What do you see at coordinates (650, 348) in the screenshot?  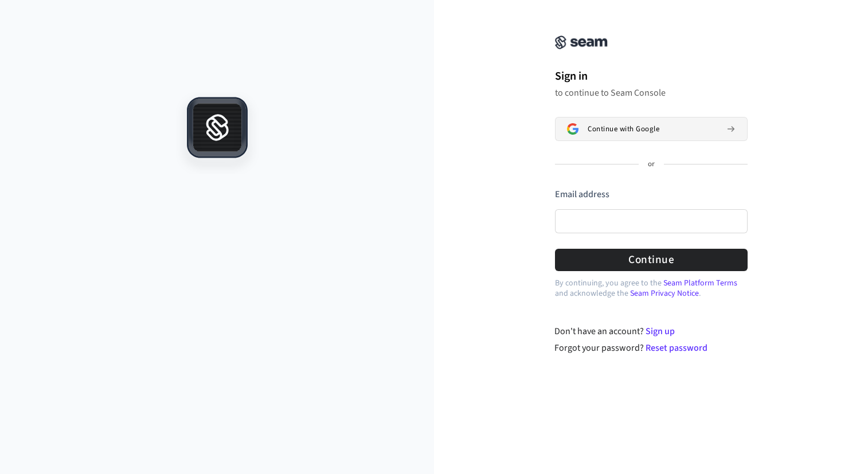 I see `div: Forgot your password?` at bounding box center [650, 348].